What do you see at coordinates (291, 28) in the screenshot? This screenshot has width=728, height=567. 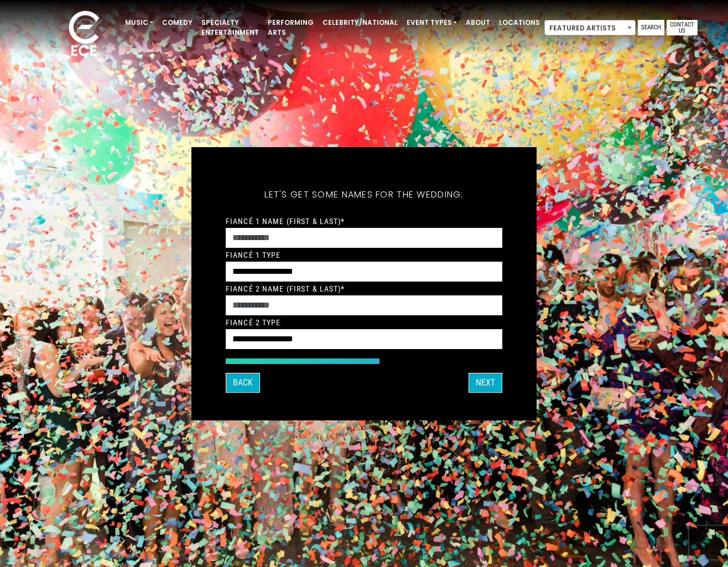 I see `a: Performing Arts` at bounding box center [291, 28].